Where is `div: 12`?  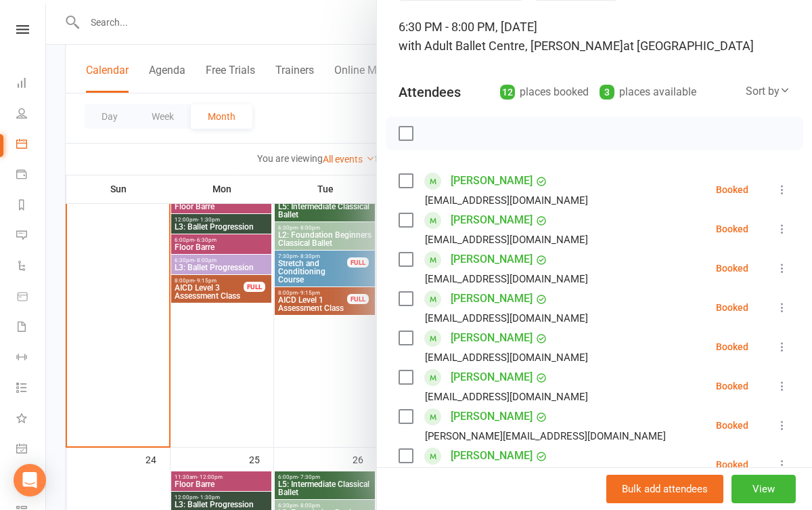 div: 12 is located at coordinates (508, 92).